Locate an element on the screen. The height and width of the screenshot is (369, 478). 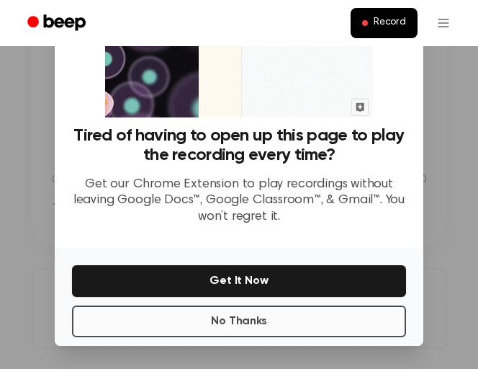
a: Beep is located at coordinates (58, 23).